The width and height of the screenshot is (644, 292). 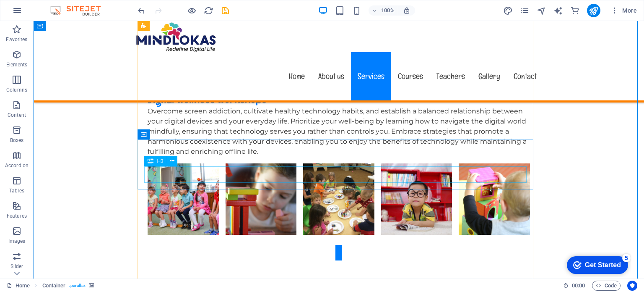 What do you see at coordinates (41, 13) in the screenshot?
I see `div: Get Started` at bounding box center [41, 13].